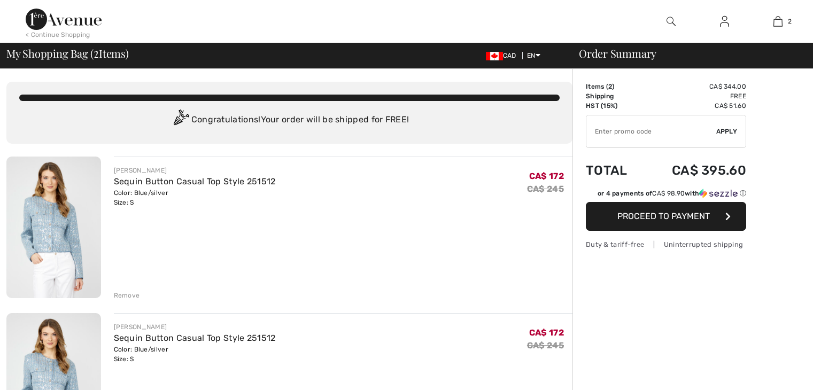 Image resolution: width=813 pixels, height=390 pixels. Describe the element at coordinates (671, 21) in the screenshot. I see `img: search the website` at that location.